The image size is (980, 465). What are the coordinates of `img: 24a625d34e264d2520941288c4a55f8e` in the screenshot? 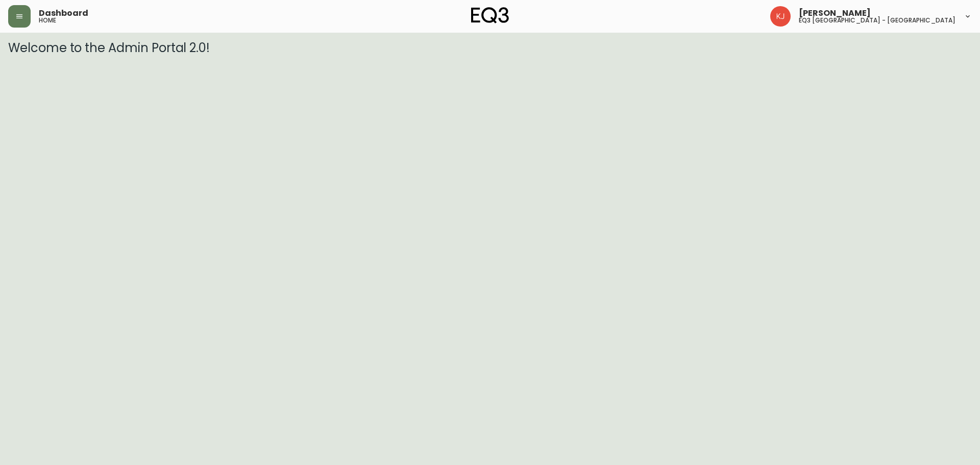 It's located at (781, 17).